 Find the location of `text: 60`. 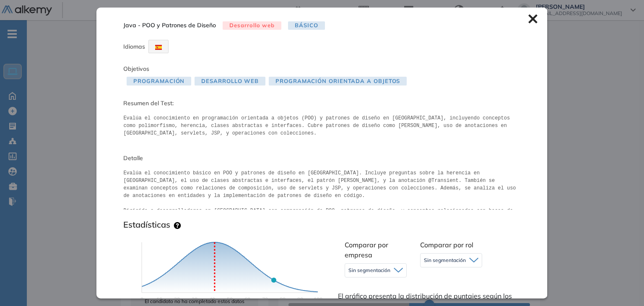

text: 60 is located at coordinates (247, 299).